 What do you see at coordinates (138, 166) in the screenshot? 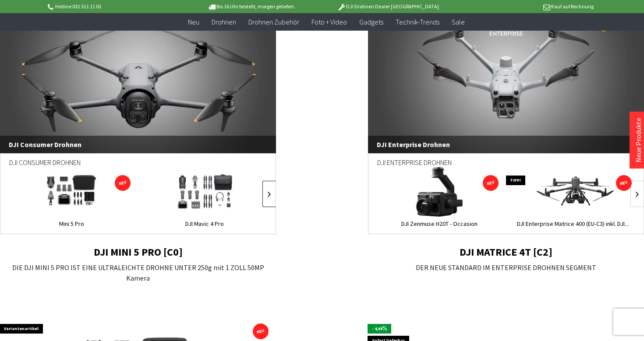
I see `div: DJI Consumer Drohnen` at bounding box center [138, 166].